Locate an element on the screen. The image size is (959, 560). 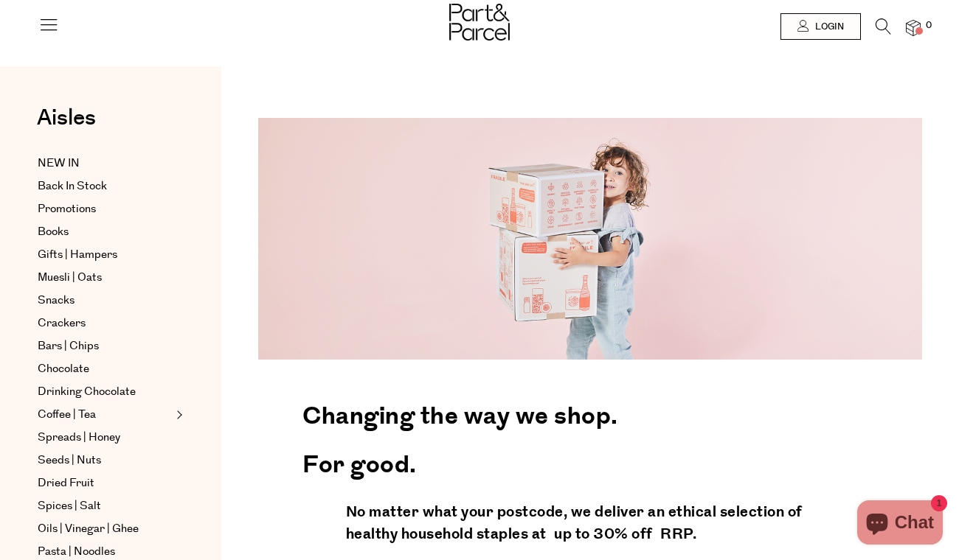
a: Spreads | Honey is located at coordinates (105, 438).